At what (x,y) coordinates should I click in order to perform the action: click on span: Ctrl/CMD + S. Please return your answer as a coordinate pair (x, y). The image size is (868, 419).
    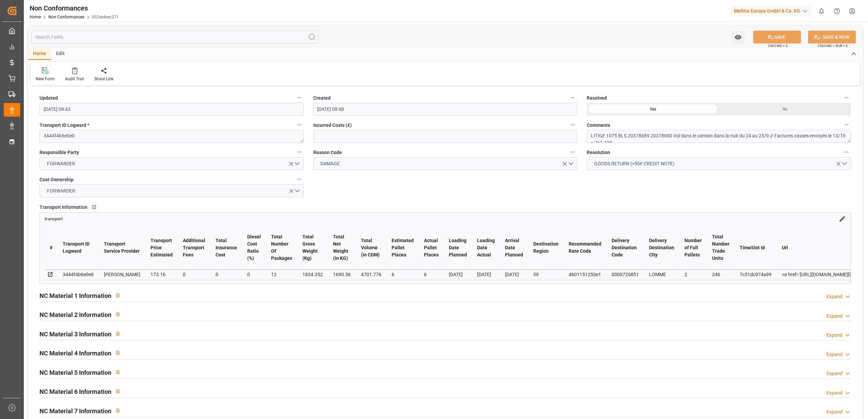
    Looking at the image, I should click on (777, 45).